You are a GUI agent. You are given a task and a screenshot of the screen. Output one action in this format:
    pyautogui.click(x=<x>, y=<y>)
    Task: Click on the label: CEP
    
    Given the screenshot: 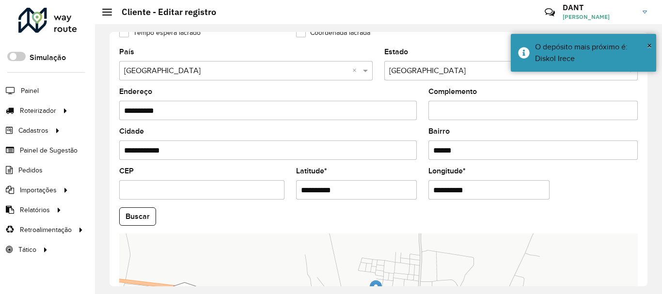 What is the action you would take?
    pyautogui.click(x=126, y=171)
    